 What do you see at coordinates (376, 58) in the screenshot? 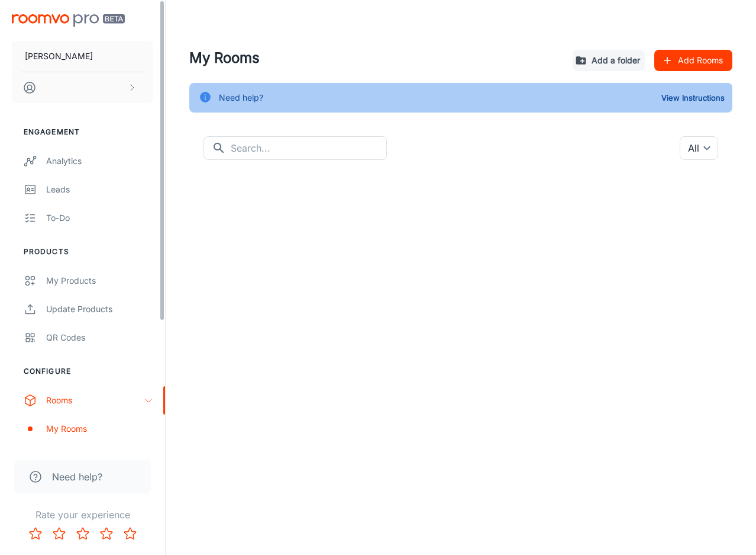
I see `h4: My Rooms` at bounding box center [376, 58].